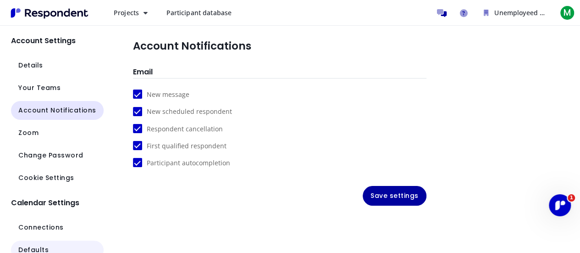 The height and width of the screenshot is (253, 580). Describe the element at coordinates (31, 65) in the screenshot. I see `span: Details` at that location.